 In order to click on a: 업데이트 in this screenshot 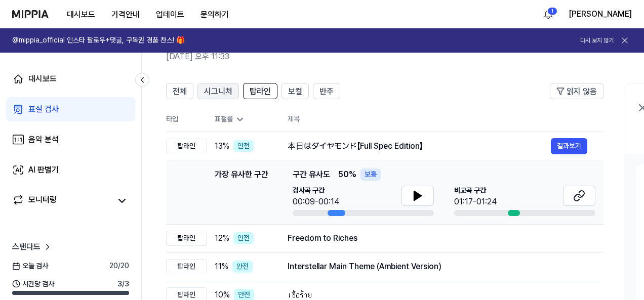, I will do `click(170, 14)`.